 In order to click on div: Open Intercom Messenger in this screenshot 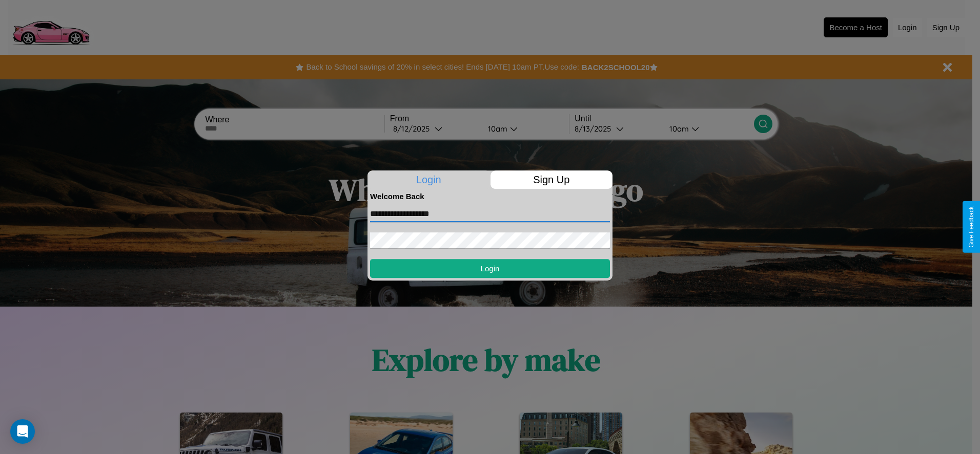, I will do `click(22, 432)`.